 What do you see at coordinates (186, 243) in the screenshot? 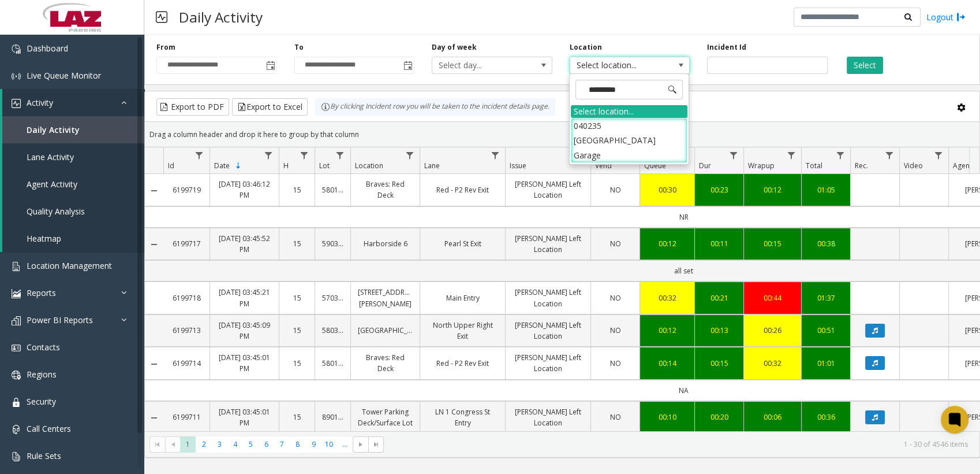
I see `a: 6199717` at bounding box center [186, 243].